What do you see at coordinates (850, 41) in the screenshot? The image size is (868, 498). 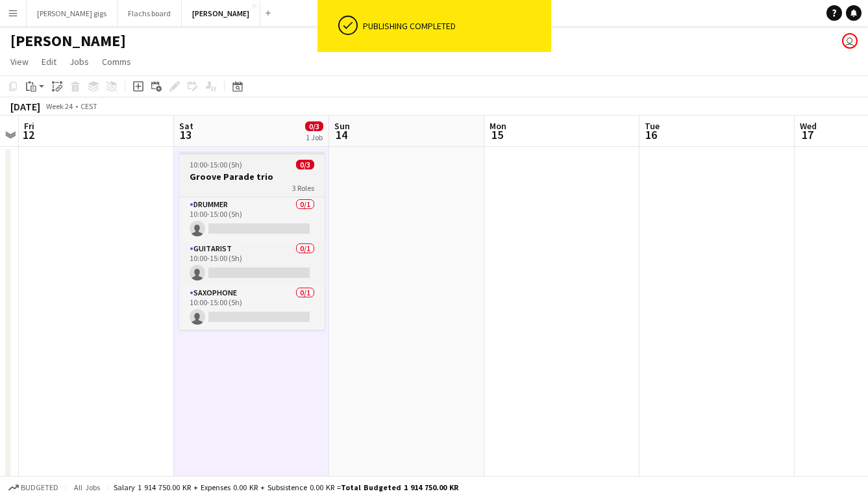 I see `app-user-avatar: Asger Søgaard Hajslund` at bounding box center [850, 41].